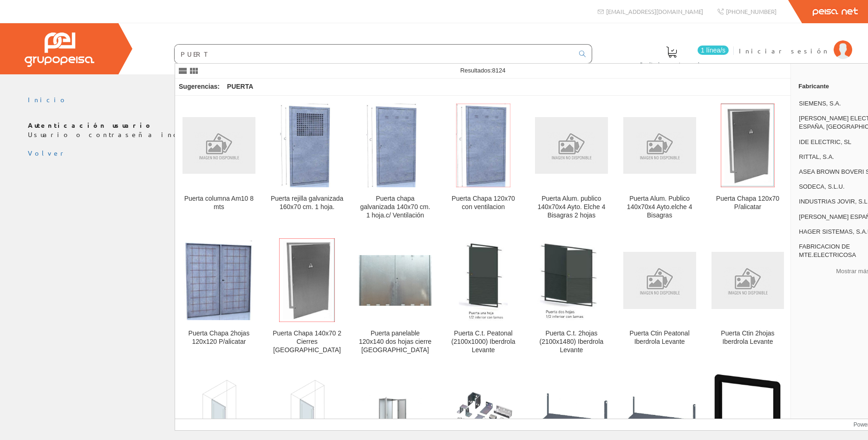 This screenshot has height=440, width=868. I want to click on img: Puerta Ctin 2hojas Iberdrola Levante, so click(748, 280).